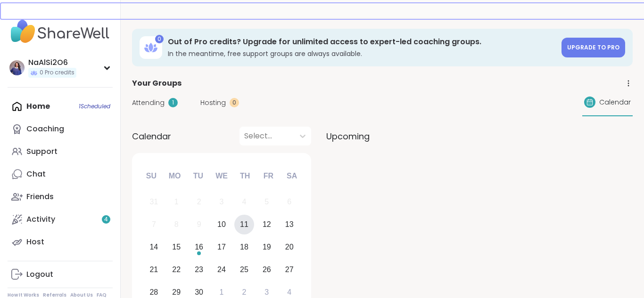 This screenshot has width=644, height=298. Describe the element at coordinates (244, 225) in the screenshot. I see `div: Choose Thursday, September 11th, 2025` at that location.